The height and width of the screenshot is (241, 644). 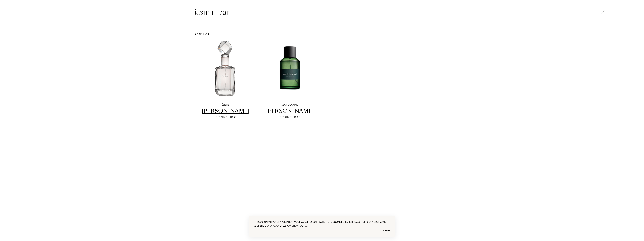 What do you see at coordinates (322, 34) in the screenshot?
I see `div: Parfums` at bounding box center [322, 34].